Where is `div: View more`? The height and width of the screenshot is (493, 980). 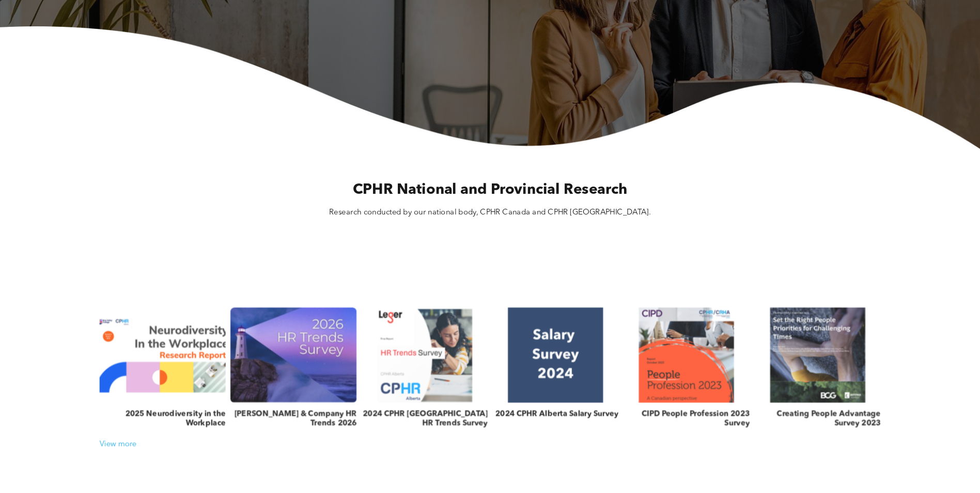 div: View more is located at coordinates (490, 444).